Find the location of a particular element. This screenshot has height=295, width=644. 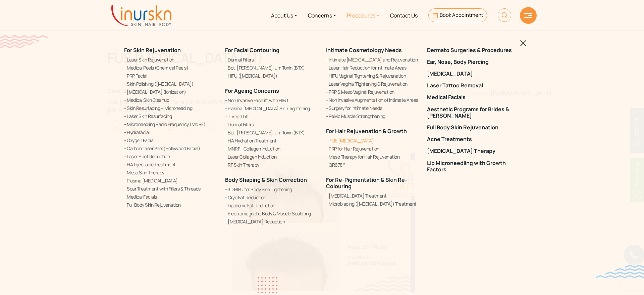

a: Laser Spot Reduction is located at coordinates (170, 156).